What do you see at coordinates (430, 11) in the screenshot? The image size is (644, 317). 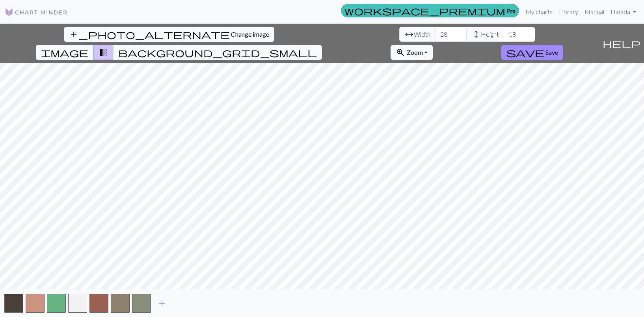 I see `a: Pro` at bounding box center [430, 11].